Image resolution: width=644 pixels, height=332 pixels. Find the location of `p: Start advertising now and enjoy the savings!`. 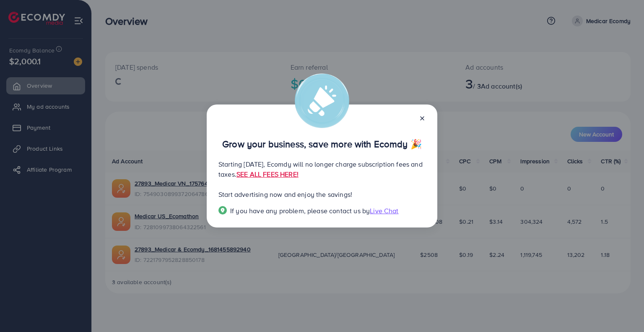

p: Start advertising now and enjoy the savings! is located at coordinates (322, 195).